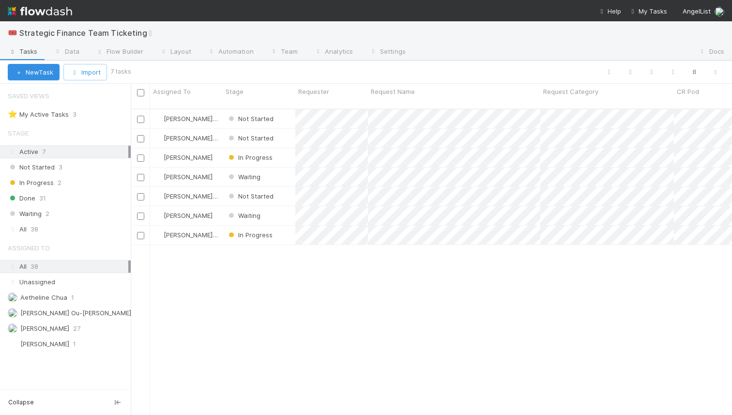  What do you see at coordinates (68, 282) in the screenshot?
I see `div: Unassigned` at bounding box center [68, 282].